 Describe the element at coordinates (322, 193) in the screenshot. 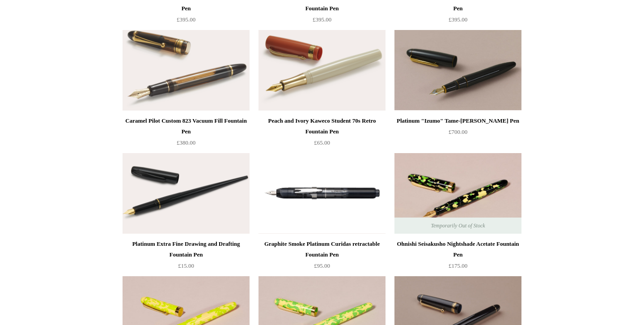

I see `a: Graphite Smoke Platinum Curidas retractable Fountain Pen Graphite Smoke Platinum Curidas retracta...` at that location.